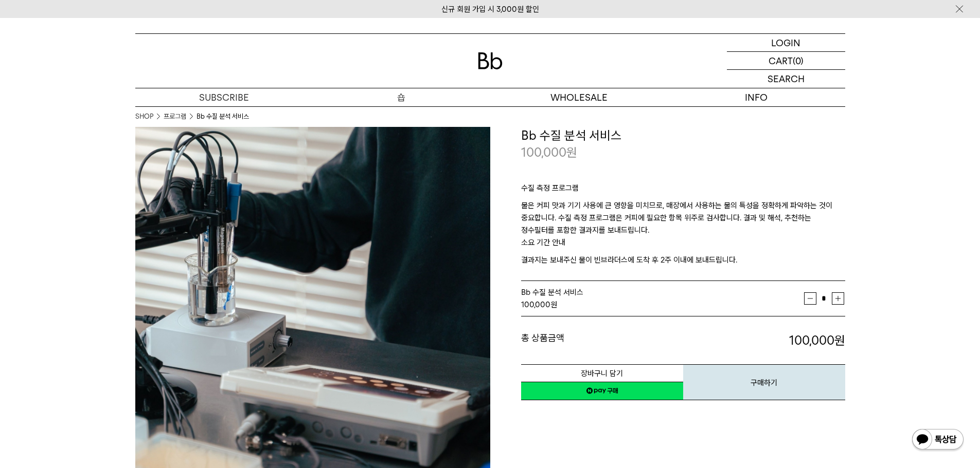 The image size is (980, 468). I want to click on div: 원, so click(662, 305).